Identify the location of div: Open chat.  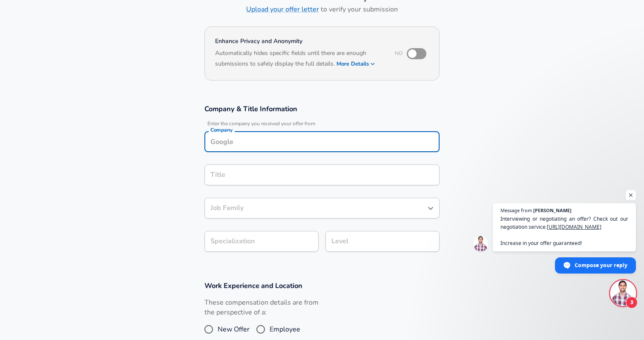
(623, 293).